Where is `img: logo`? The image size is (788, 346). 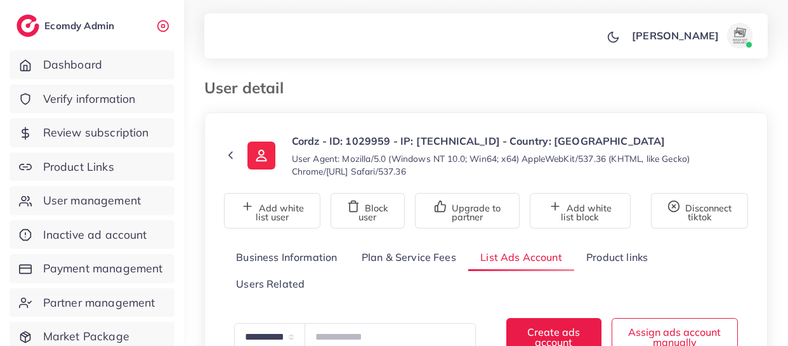
img: logo is located at coordinates (28, 25).